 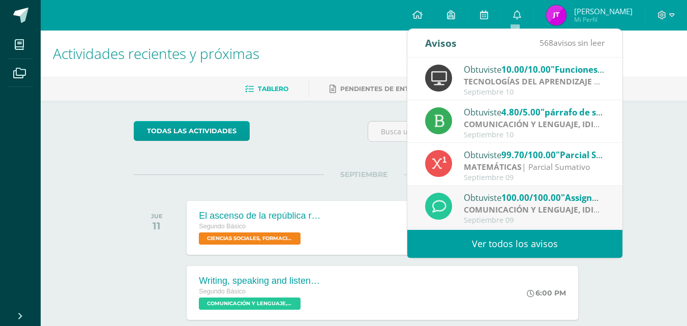 I want to click on span: COMUNICACIÓN Y LENGUAJE, IDIOMA EXTRANJERO 'Sección B', so click(x=250, y=303).